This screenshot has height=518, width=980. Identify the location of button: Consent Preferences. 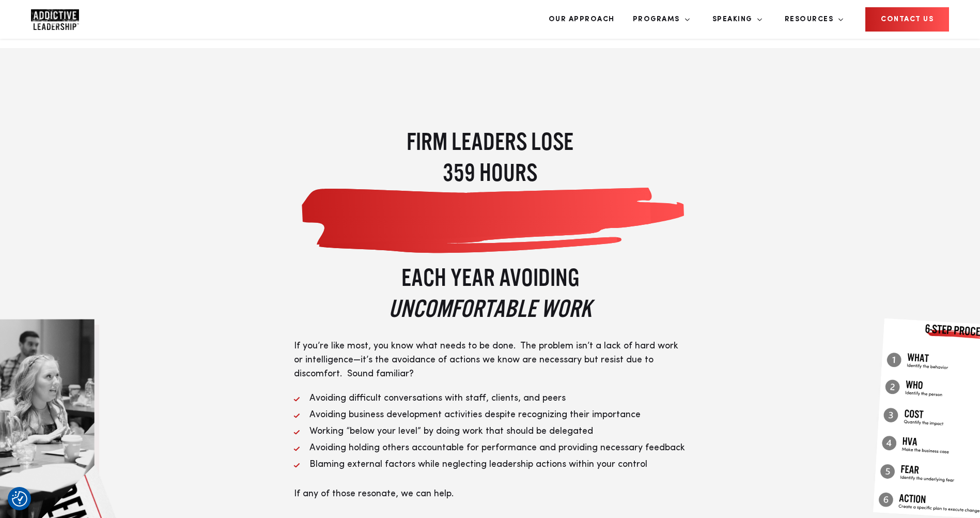
(20, 499).